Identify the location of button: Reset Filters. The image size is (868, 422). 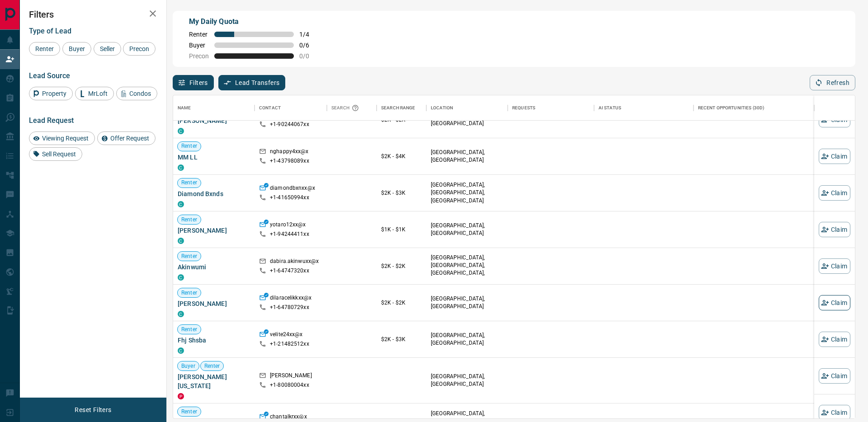
(92, 410).